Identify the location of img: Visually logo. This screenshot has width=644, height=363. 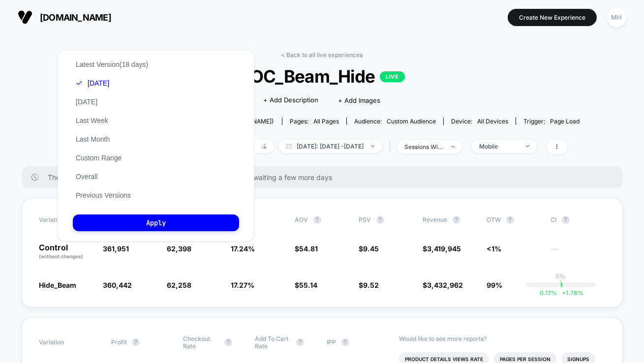
(25, 17).